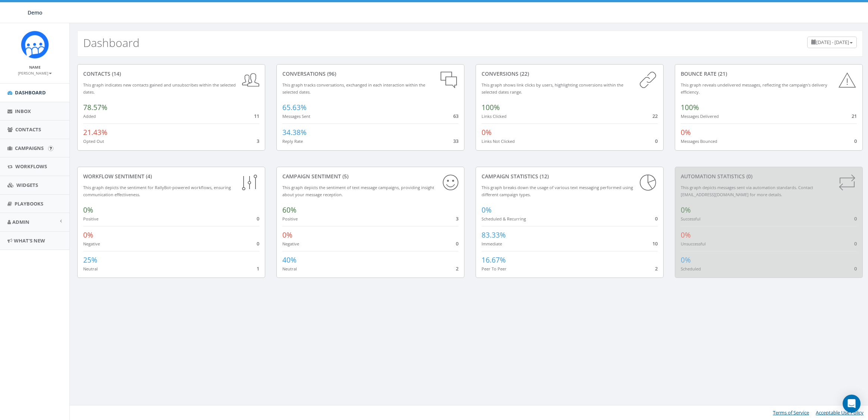 This screenshot has width=868, height=420. What do you see at coordinates (331, 73) in the screenshot?
I see `span: (96)` at bounding box center [331, 73].